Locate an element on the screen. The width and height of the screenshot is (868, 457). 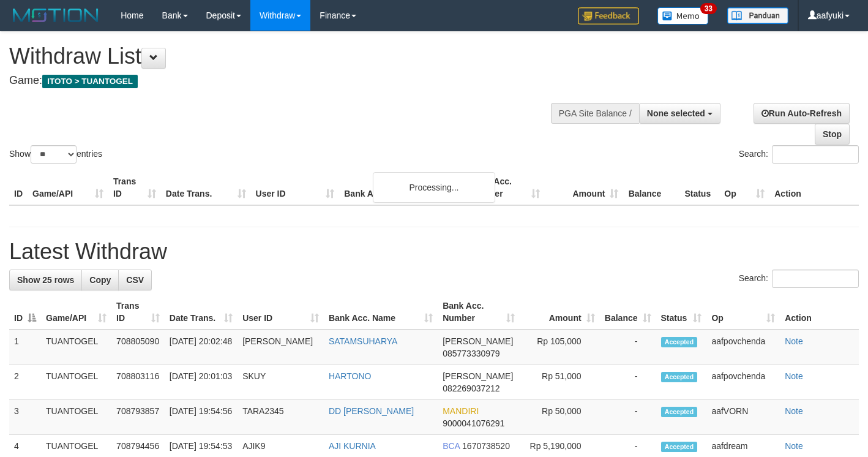
a: SATAMSUHARYA is located at coordinates (363, 341).